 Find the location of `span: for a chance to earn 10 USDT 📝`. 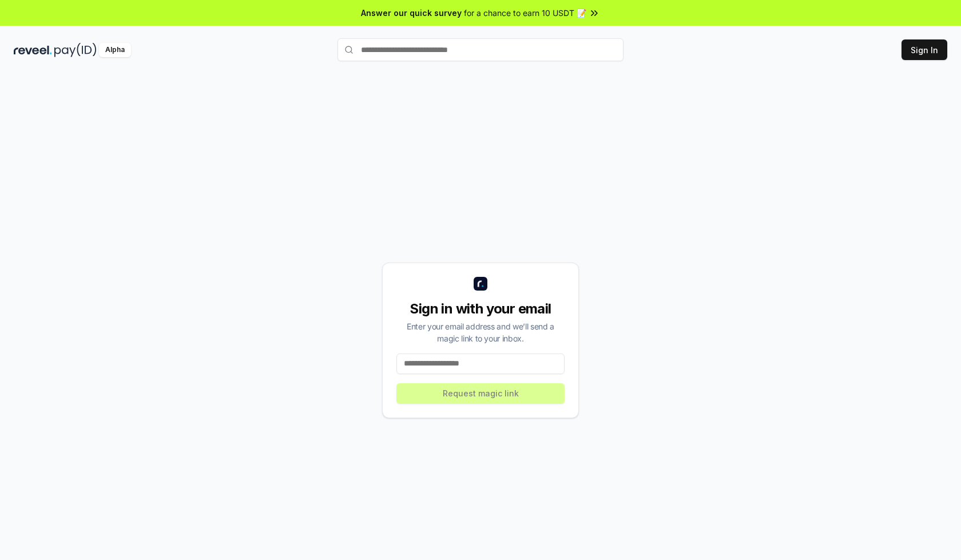

span: for a chance to earn 10 USDT 📝 is located at coordinates (525, 12).